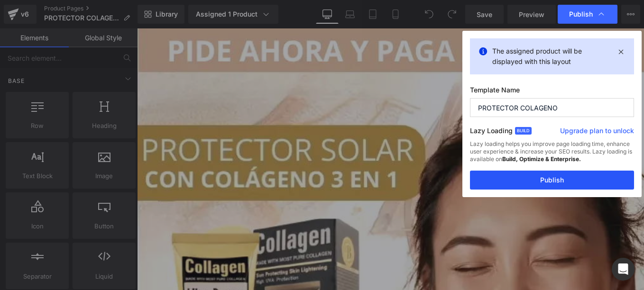 The width and height of the screenshot is (644, 290). I want to click on span: Publish, so click(581, 14).